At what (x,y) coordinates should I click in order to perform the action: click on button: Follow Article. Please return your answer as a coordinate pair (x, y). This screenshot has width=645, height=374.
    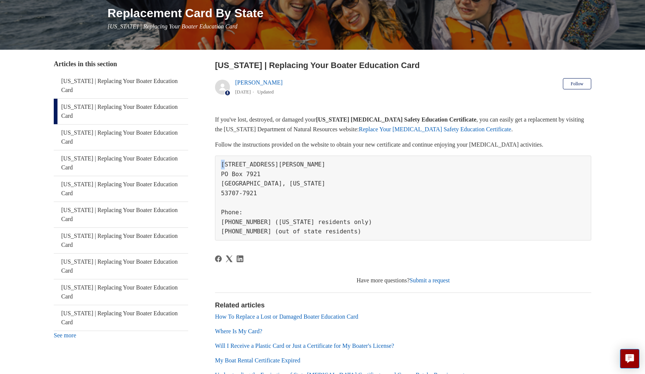
    Looking at the image, I should click on (577, 84).